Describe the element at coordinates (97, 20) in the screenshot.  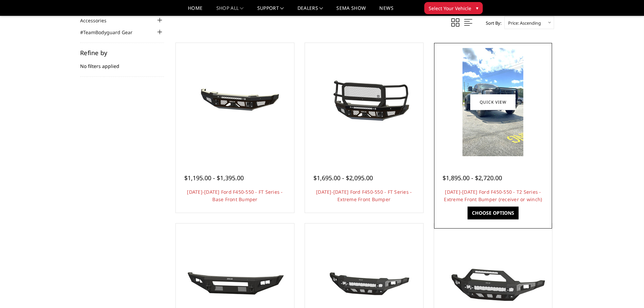
I see `a: Accessories` at that location.